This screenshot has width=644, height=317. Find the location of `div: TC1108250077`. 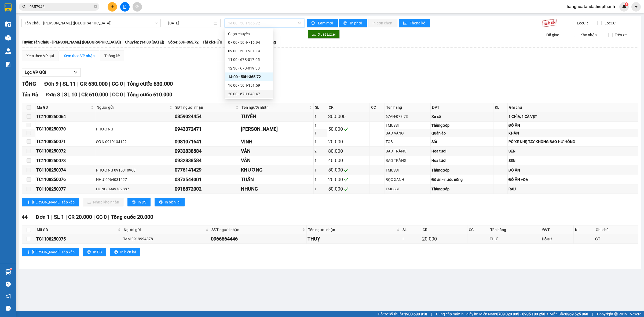

div: TC1108250077 is located at coordinates (65, 189).